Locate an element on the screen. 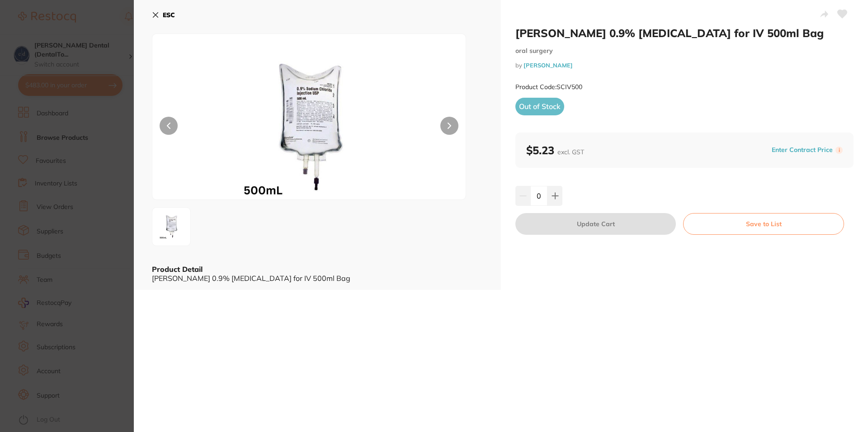 The image size is (868, 432). button: ESC is located at coordinates (163, 15).